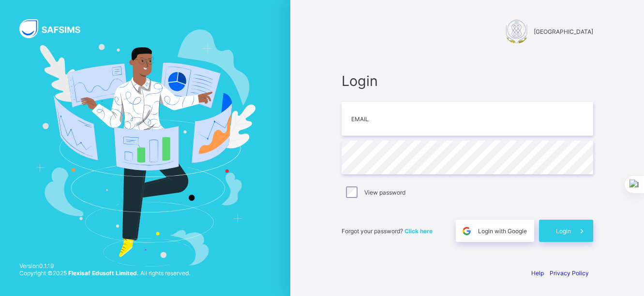 The image size is (644, 296). Describe the element at coordinates (569, 273) in the screenshot. I see `a: Privacy Policy` at that location.